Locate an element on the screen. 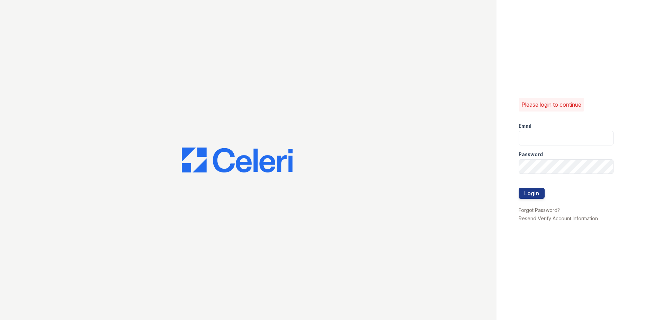 This screenshot has width=662, height=320. p: Please login to continue is located at coordinates (551, 105).